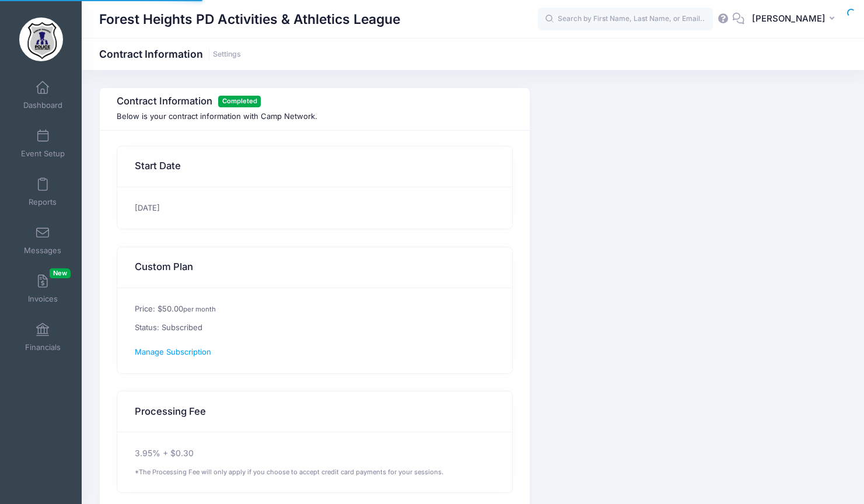 This screenshot has height=504, width=864. I want to click on h3: Start Date, so click(158, 166).